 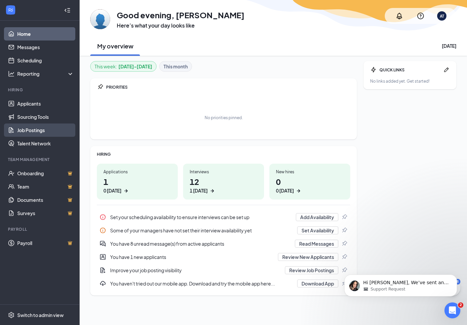 I want to click on div: This week :, so click(x=123, y=66).